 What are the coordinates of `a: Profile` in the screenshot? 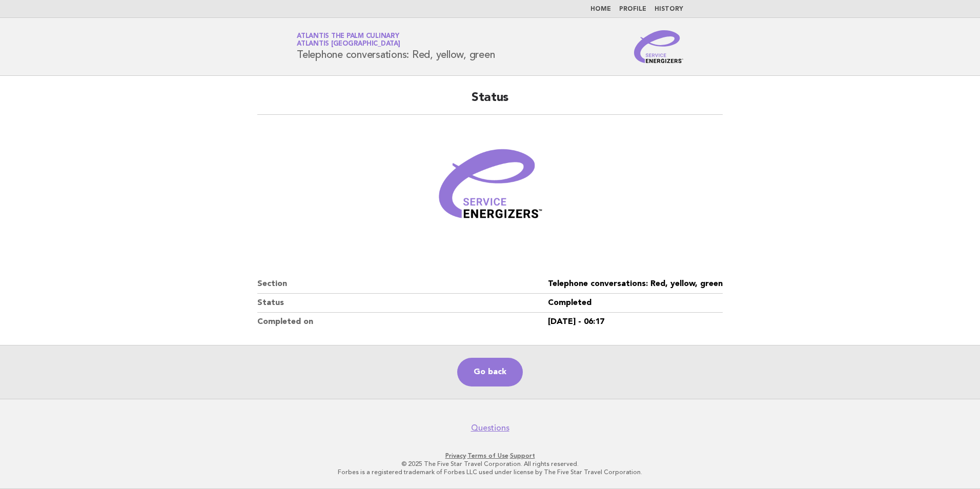 It's located at (632, 9).